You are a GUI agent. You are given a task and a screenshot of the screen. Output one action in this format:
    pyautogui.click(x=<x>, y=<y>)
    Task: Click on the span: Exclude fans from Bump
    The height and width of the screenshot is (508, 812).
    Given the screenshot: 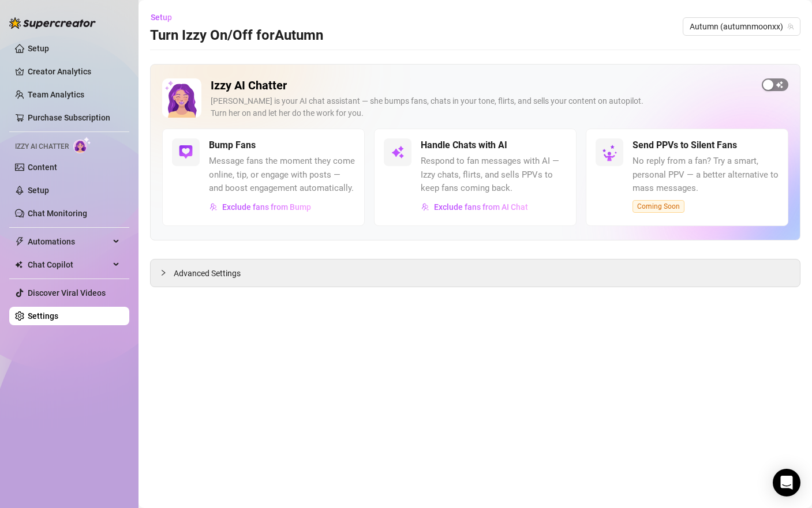 What is the action you would take?
    pyautogui.click(x=267, y=207)
    